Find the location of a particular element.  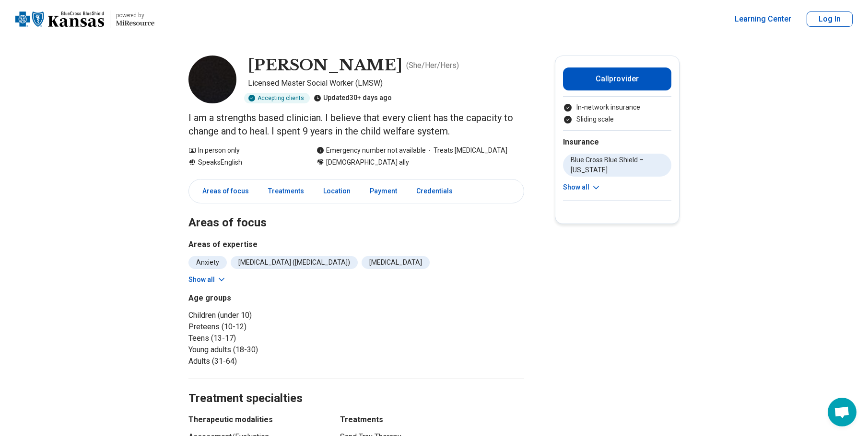

div: In person only is located at coordinates (243, 151).